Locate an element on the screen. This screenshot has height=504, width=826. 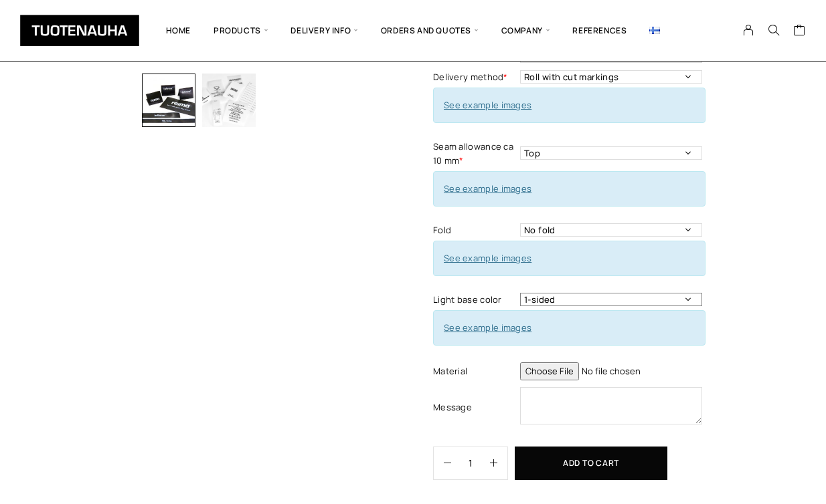
label: Message is located at coordinates (475, 407).